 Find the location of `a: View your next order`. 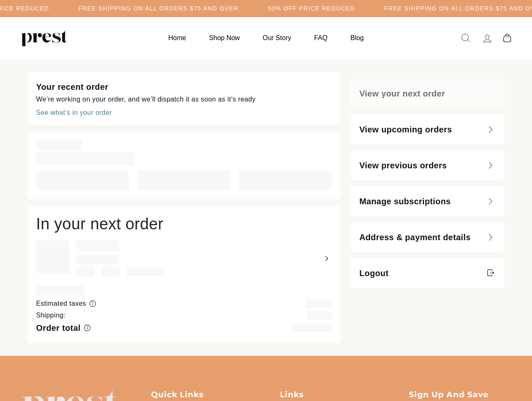

a: View your next order is located at coordinates (427, 94).